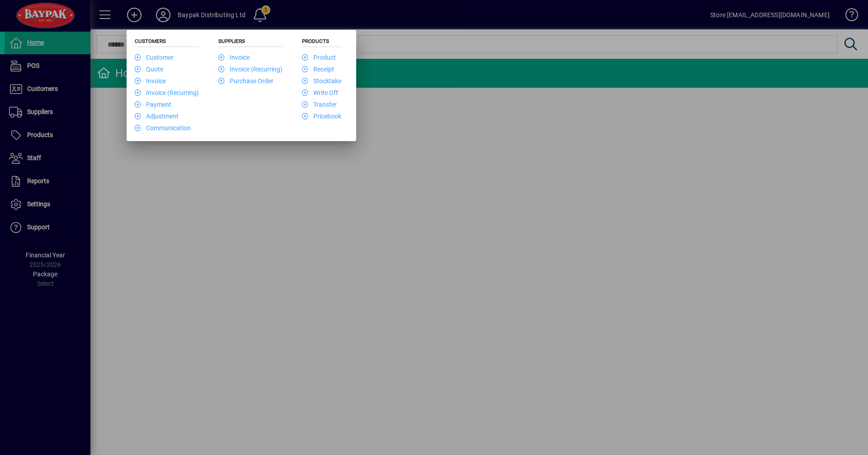 This screenshot has width=868, height=455. I want to click on a: Purchase Order, so click(246, 81).